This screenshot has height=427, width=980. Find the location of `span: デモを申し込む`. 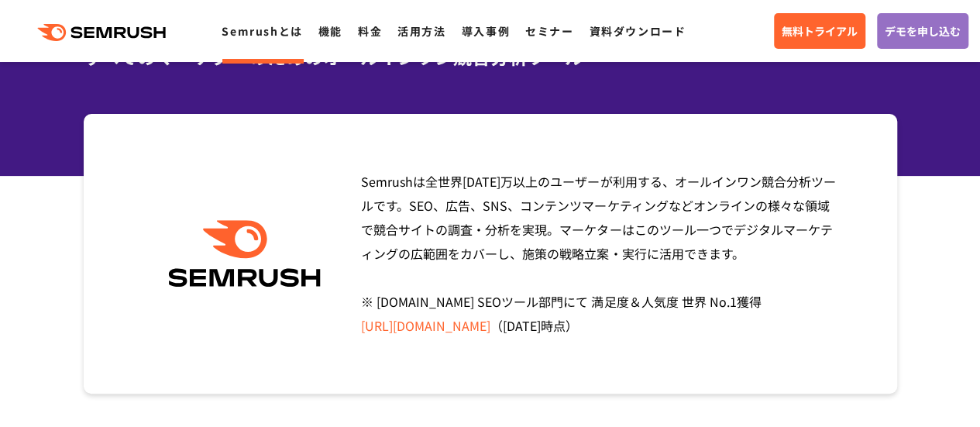

span: デモを申し込む is located at coordinates (923, 31).